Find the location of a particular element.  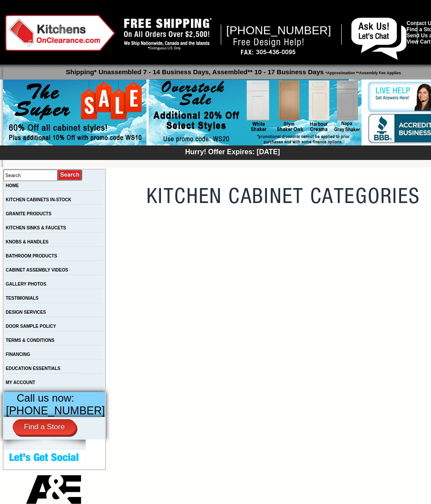

a: DOOR SAMPLE POLICY is located at coordinates (31, 326).